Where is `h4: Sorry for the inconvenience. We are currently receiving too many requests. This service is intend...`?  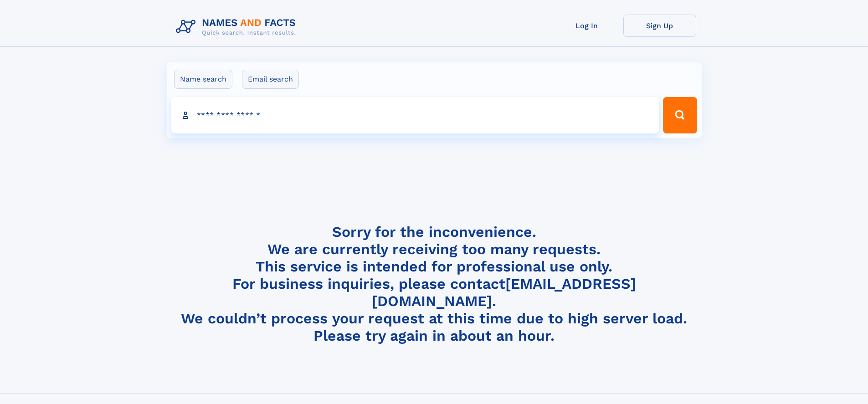
h4: Sorry for the inconvenience. We are currently receiving too many requests. This service is intend... is located at coordinates (434, 284).